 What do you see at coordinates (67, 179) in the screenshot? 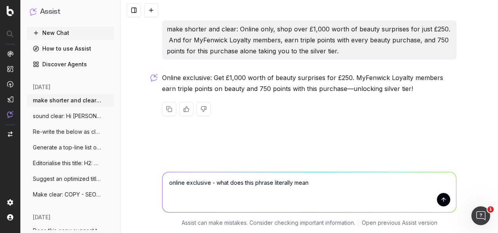
I see `span: Suggest an optimized title and descripti` at bounding box center [67, 179].